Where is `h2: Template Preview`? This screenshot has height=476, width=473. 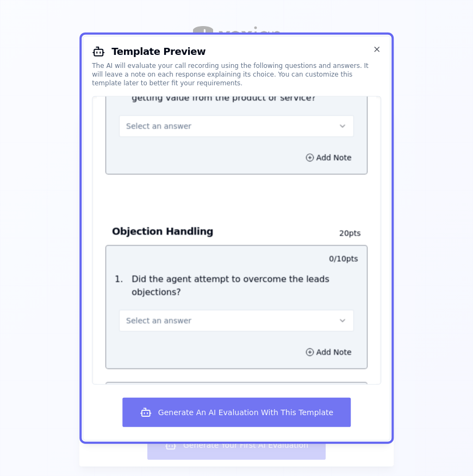 h2: Template Preview is located at coordinates (237, 51).